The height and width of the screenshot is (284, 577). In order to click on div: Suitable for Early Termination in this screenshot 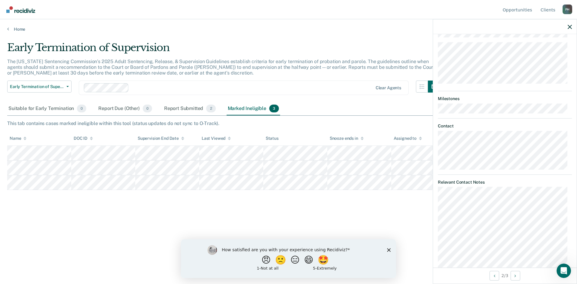, I will do `click(47, 109)`.